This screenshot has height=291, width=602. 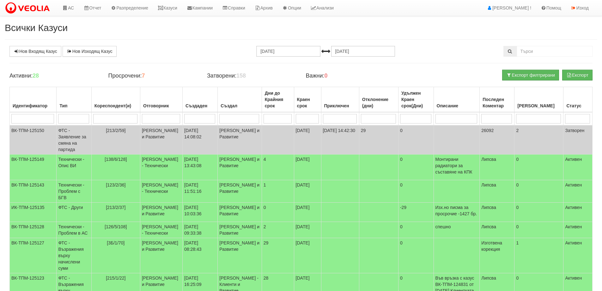 What do you see at coordinates (116, 243) in the screenshot?
I see `span: [3Б/1/70]` at bounding box center [116, 243].